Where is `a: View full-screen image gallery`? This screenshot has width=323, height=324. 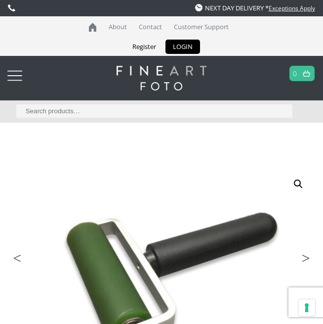 a: View full-screen image gallery is located at coordinates (299, 184).